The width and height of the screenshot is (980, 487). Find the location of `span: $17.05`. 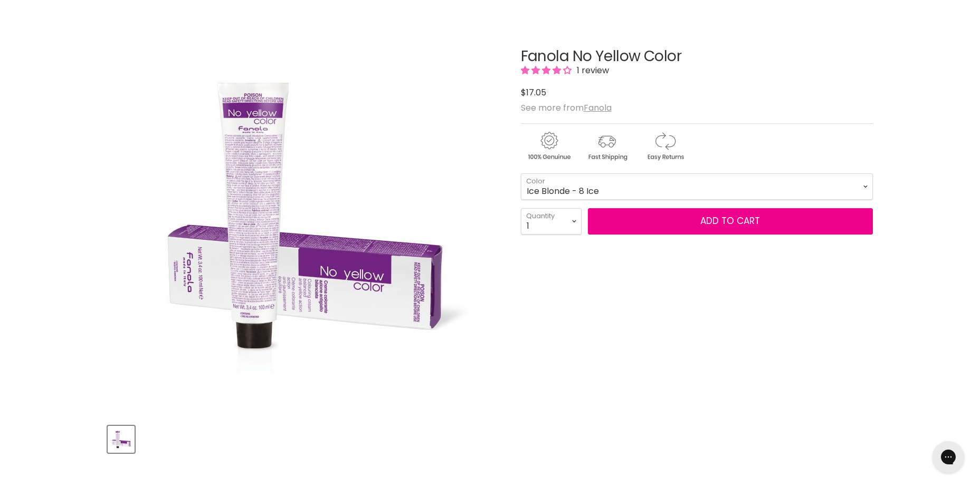

span: $17.05 is located at coordinates (534, 93).